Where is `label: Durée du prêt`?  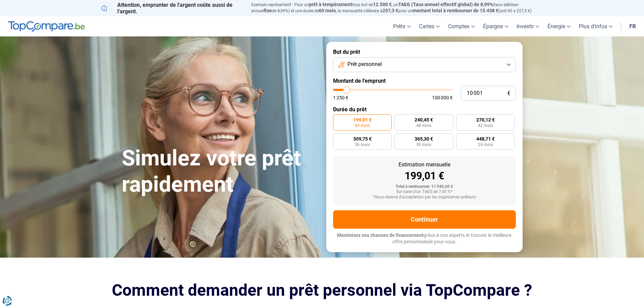
label: Durée du prêt is located at coordinates (424, 109).